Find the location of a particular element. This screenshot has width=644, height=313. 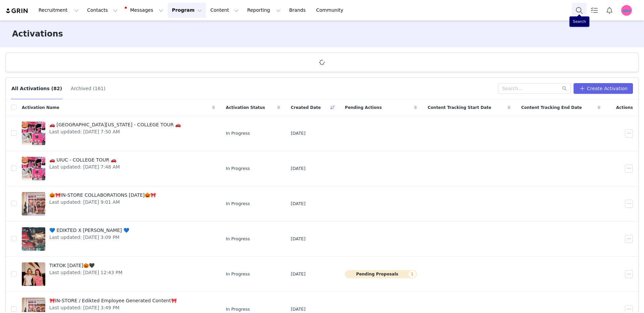

span: Content Tracking End Date is located at coordinates (552, 108).